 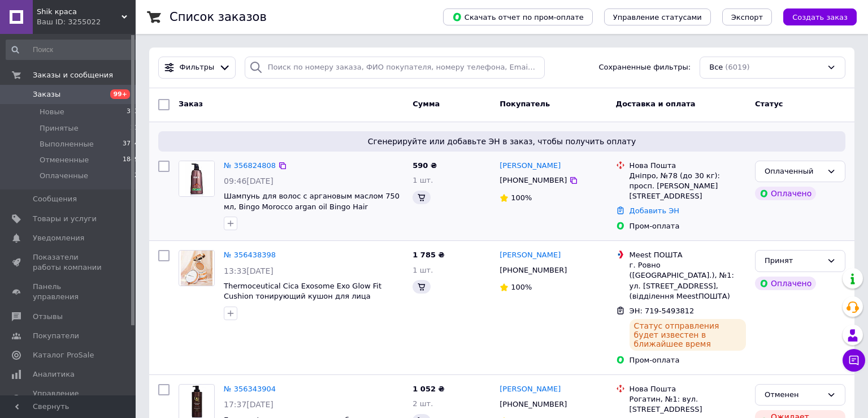 What do you see at coordinates (136, 176) in the screenshot?
I see `span: 2` at bounding box center [136, 176].